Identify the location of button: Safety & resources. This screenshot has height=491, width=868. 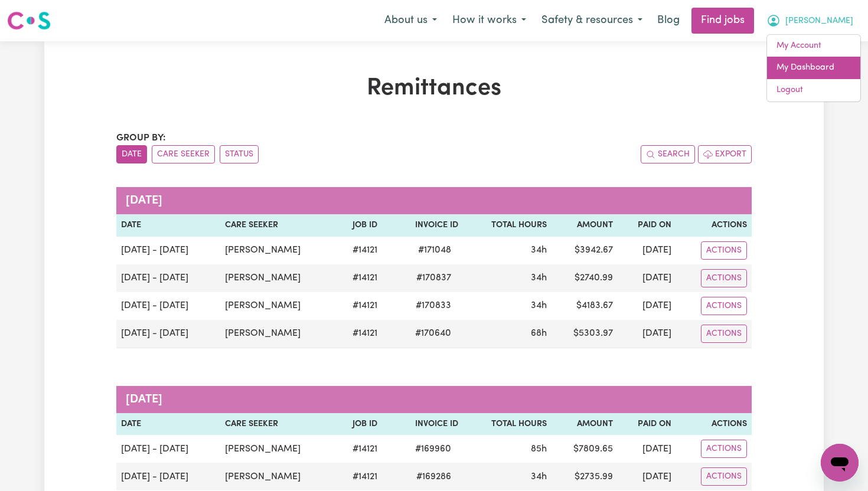
(592, 21).